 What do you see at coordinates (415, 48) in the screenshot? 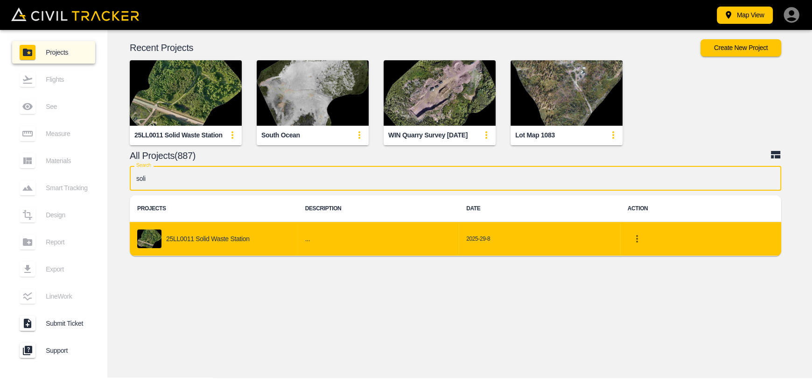
I see `p: Recent Projects` at bounding box center [415, 48].